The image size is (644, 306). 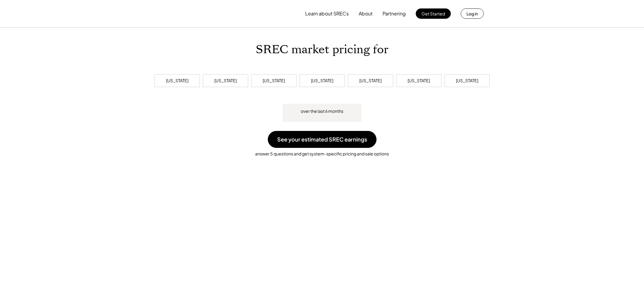 What do you see at coordinates (473, 14) in the screenshot?
I see `button: Log in` at bounding box center [473, 14].